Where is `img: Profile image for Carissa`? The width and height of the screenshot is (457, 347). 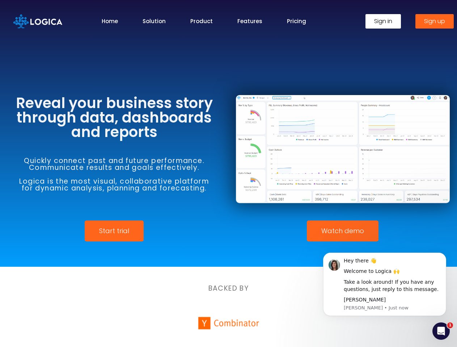 img: Profile image for Carissa is located at coordinates (22, 23).